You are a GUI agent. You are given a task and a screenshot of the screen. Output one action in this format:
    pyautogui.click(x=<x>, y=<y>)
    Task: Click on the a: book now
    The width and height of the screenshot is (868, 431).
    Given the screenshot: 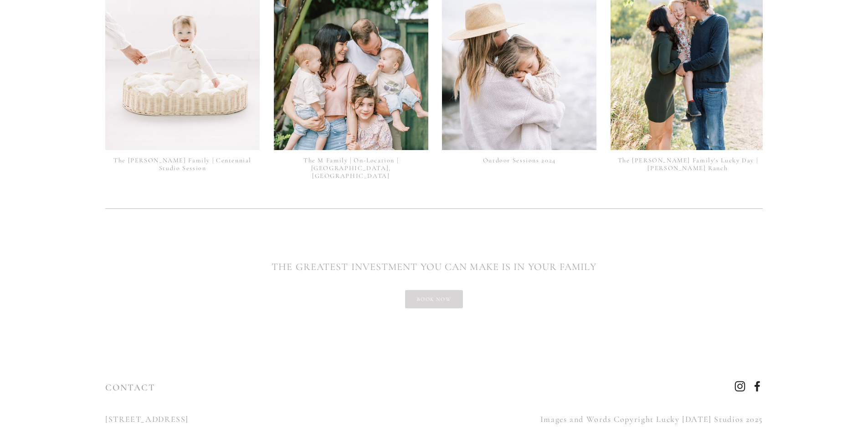 What is the action you would take?
    pyautogui.click(x=434, y=299)
    